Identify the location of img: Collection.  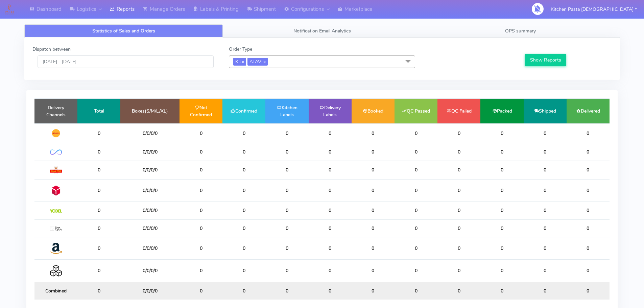
(55, 270).